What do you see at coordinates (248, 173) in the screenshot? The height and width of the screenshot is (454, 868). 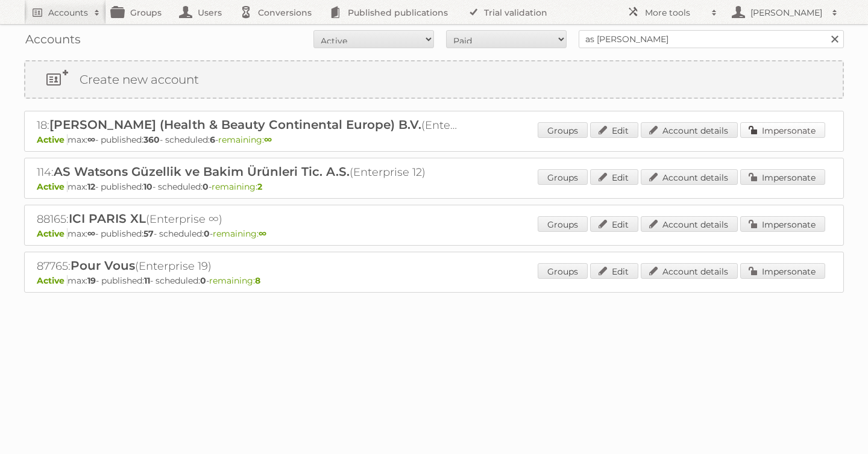 I see `h2: 114: (Enterprise 12)` at bounding box center [248, 173].